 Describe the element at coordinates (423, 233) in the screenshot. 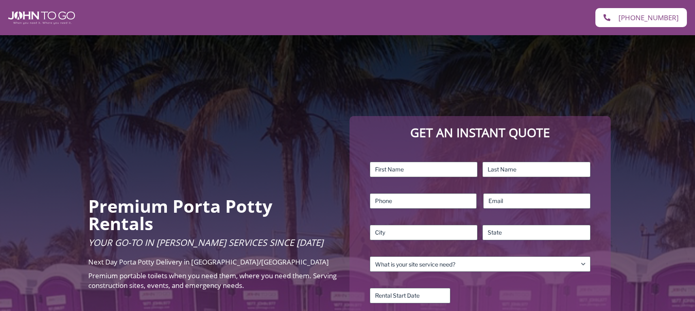

I see `input: City` at that location.